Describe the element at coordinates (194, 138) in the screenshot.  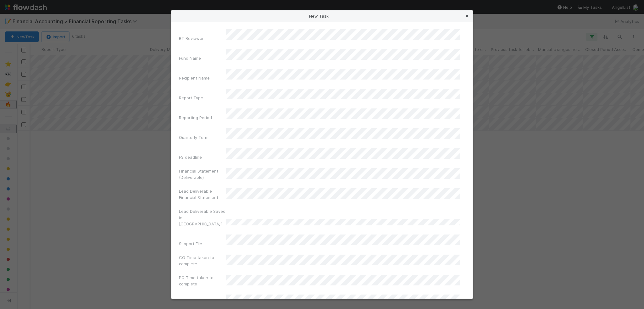
I see `label: Quarterly Term` at that location.